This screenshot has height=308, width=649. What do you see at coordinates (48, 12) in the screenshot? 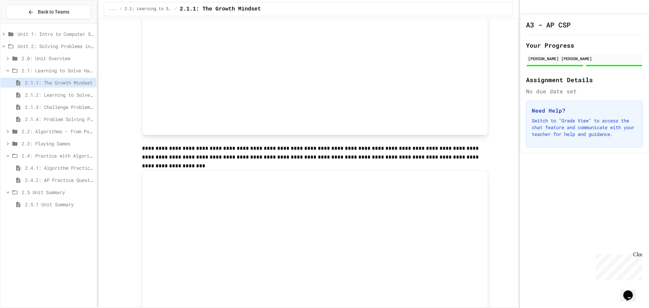
I see `button: Back to Teams` at bounding box center [48, 12].